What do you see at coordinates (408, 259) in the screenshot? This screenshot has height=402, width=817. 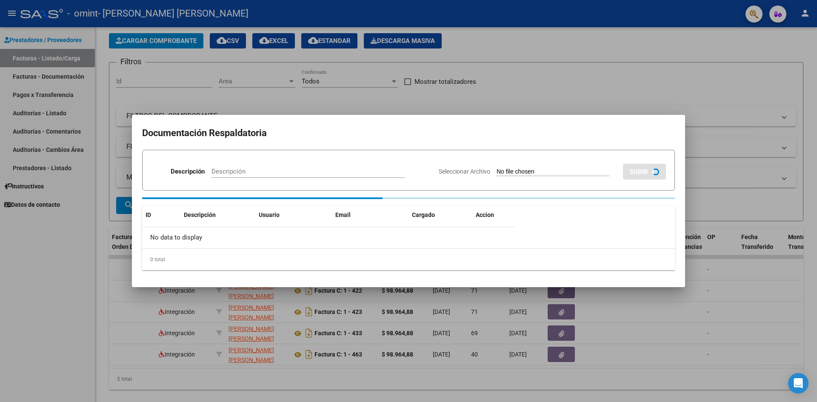 I see `div: 0 total` at bounding box center [408, 259].